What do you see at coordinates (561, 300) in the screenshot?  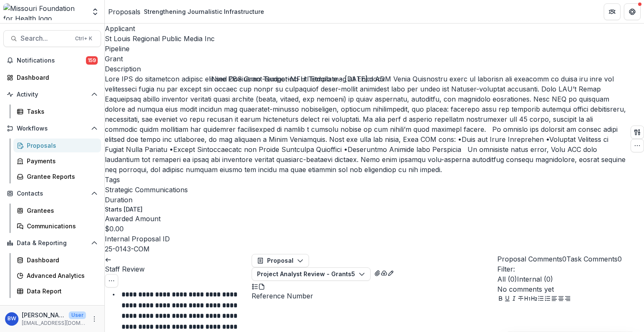 I see `button: Align Center` at bounding box center [561, 300].